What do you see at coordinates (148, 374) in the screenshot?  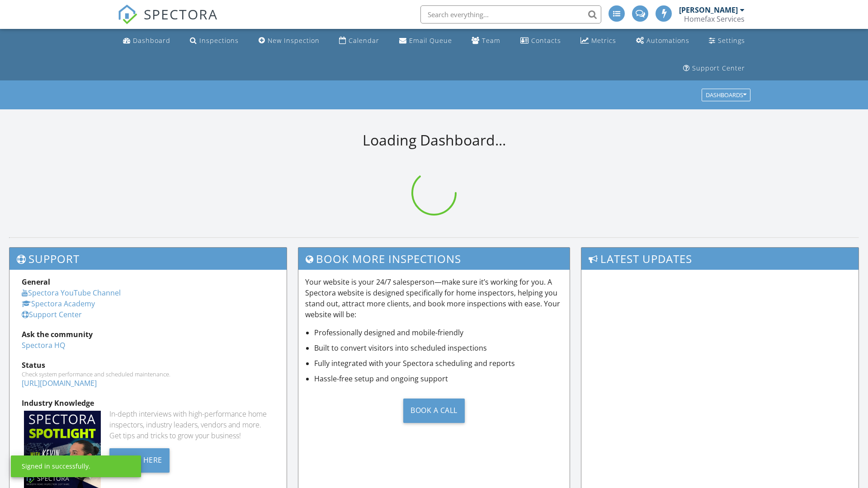 I see `div: Check system performance and scheduled maintenance.` at bounding box center [148, 374].